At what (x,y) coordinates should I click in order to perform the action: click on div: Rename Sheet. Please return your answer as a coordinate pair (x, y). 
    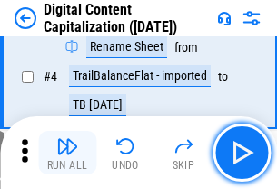
    Looking at the image, I should click on (126, 47).